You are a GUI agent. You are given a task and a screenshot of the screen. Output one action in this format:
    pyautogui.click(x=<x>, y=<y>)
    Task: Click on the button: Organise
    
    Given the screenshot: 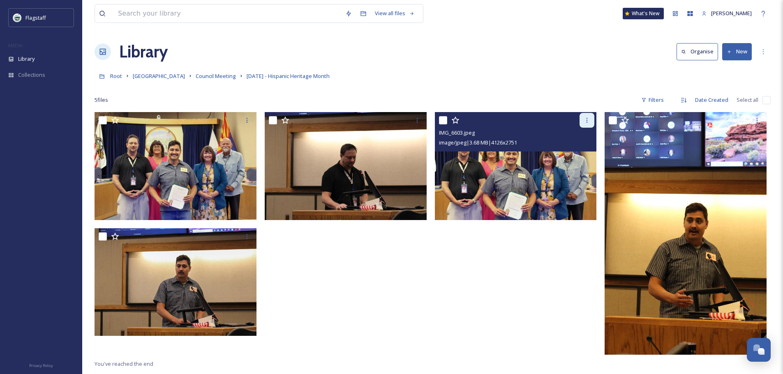 What is the action you would take?
    pyautogui.click(x=697, y=51)
    